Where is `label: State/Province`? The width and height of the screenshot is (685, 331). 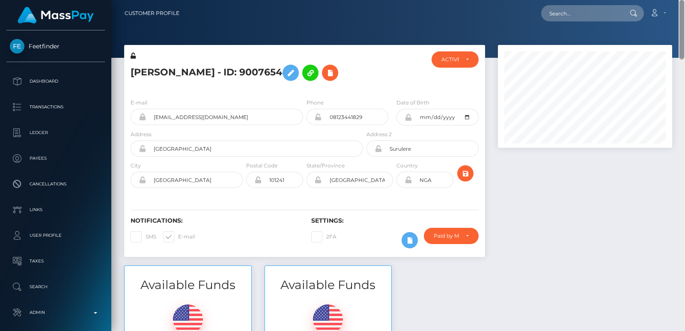 label: State/Province is located at coordinates (325, 166).